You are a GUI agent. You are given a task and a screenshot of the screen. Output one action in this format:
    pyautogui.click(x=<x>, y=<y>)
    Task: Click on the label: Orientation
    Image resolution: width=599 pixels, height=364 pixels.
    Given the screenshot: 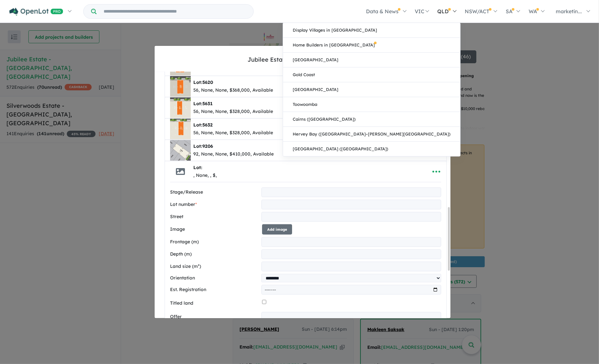 What is the action you would take?
    pyautogui.click(x=214, y=278)
    